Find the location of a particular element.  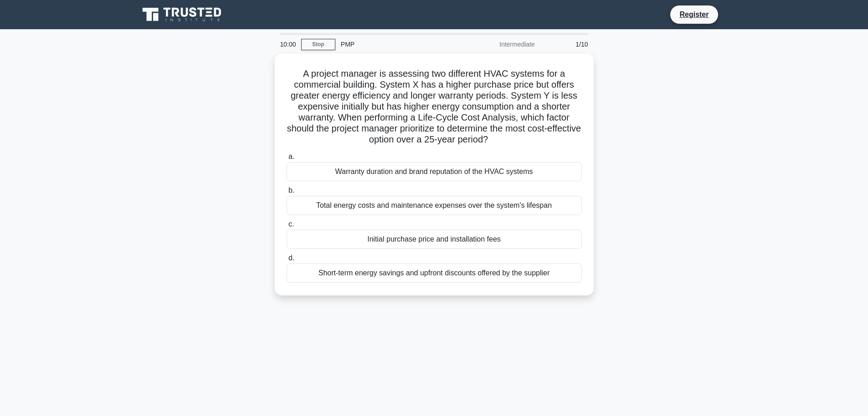

div: PMP is located at coordinates (398, 44).